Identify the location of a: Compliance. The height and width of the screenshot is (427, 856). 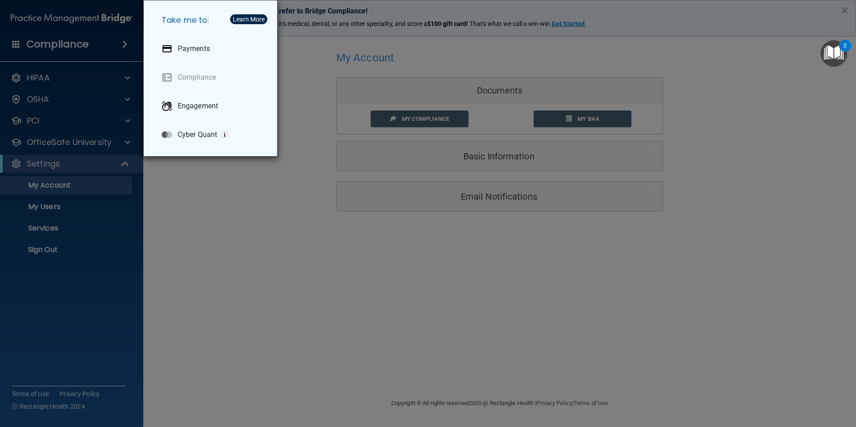
(212, 77).